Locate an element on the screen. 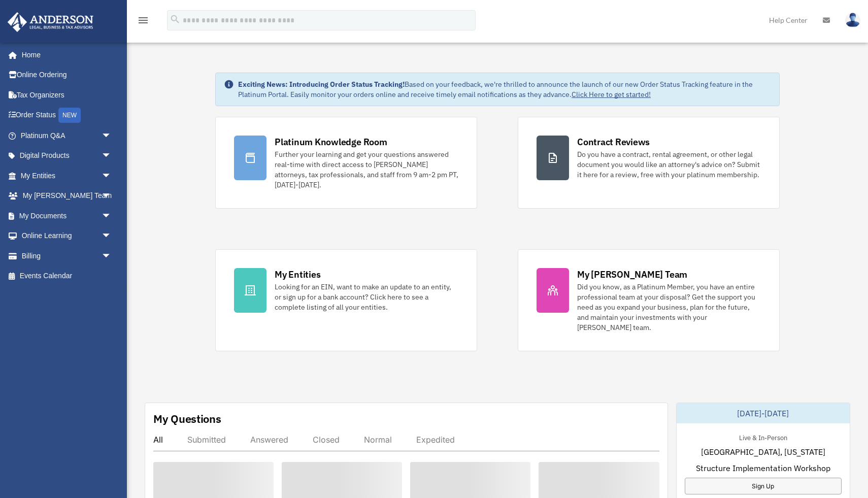 The height and width of the screenshot is (498, 868). div: My Entities is located at coordinates (297, 274).